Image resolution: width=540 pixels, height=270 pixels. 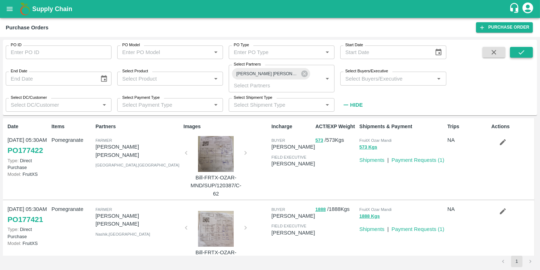 What do you see at coordinates (528, 9) in the screenshot?
I see `div: account of current user` at bounding box center [528, 9].